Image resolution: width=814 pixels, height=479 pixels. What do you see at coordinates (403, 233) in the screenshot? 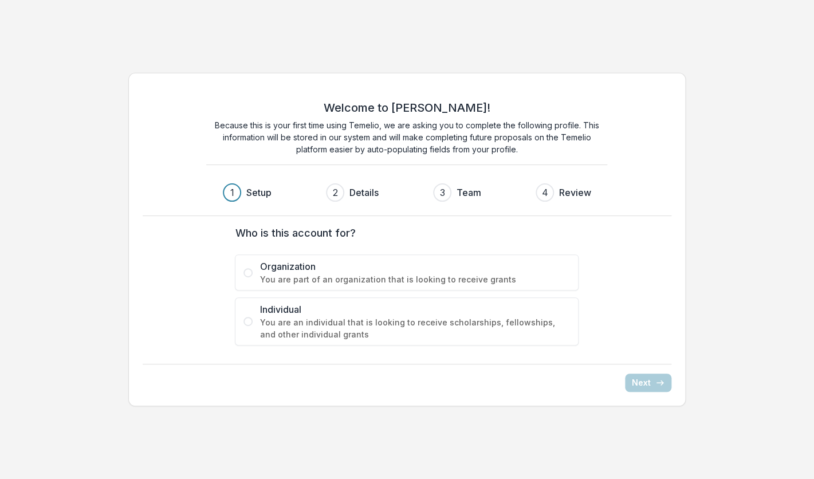
I see `label: Who is this account for?` at bounding box center [403, 233].